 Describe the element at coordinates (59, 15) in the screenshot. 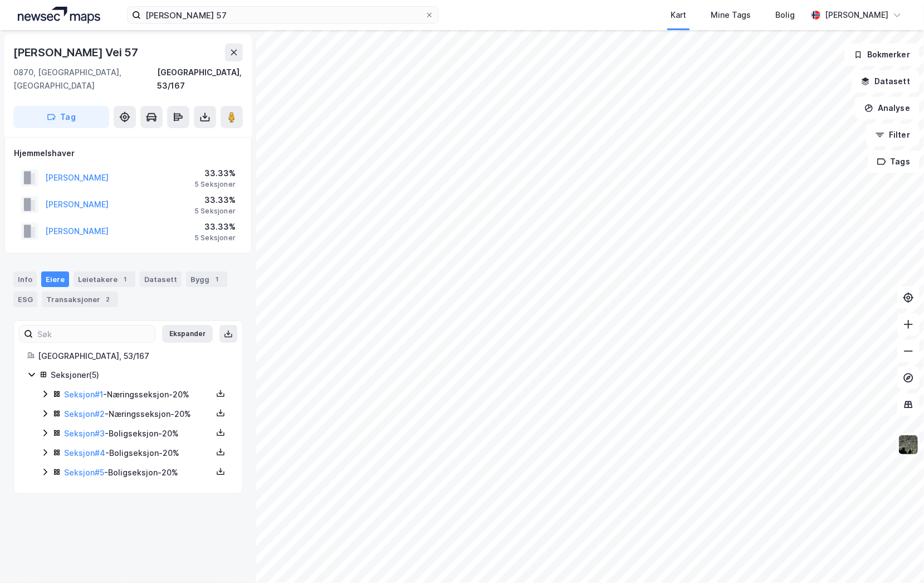

I see `img: logo.a4113a55bc3d86da70a041830d287a7e.svg` at that location.